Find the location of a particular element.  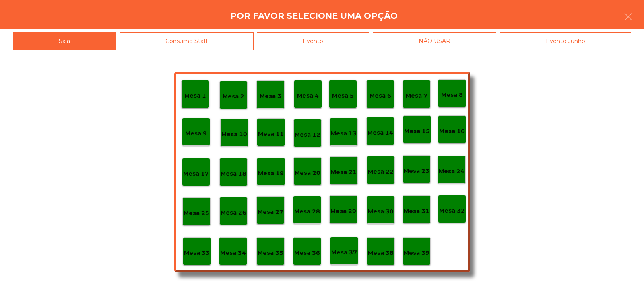

p: Mesa 3 is located at coordinates (270, 96).